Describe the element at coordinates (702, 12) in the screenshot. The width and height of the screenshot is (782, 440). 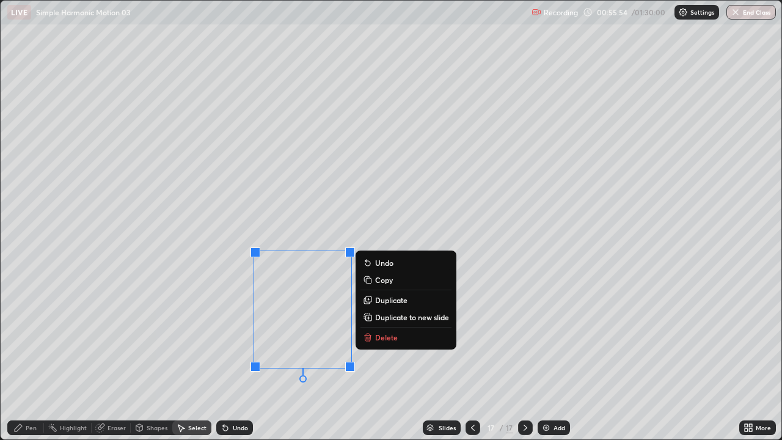
I see `p: Settings` at that location.